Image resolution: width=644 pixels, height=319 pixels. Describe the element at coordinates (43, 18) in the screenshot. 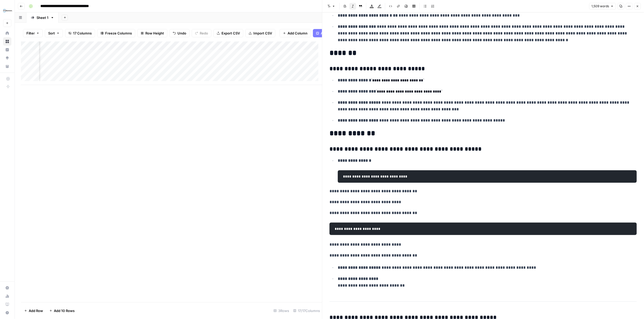

I see `div: Sheet 1` at that location.